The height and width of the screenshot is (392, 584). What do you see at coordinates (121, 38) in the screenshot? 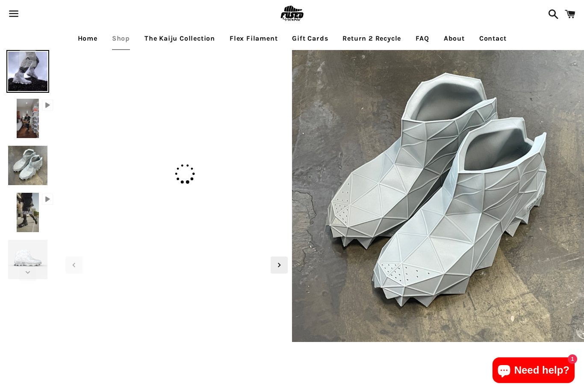
I see `a: Shop` at bounding box center [121, 38].